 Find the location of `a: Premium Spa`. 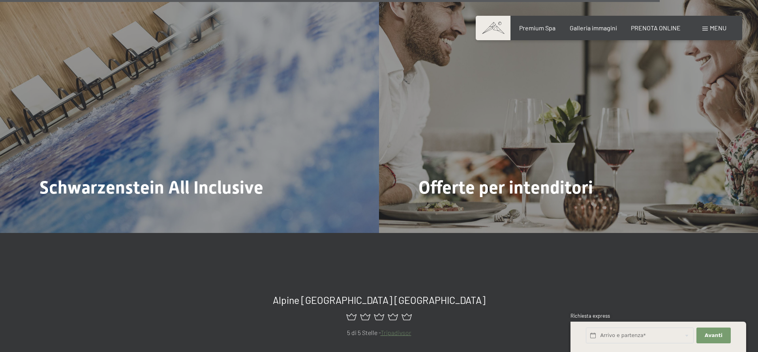

a: Premium Spa is located at coordinates (537, 28).